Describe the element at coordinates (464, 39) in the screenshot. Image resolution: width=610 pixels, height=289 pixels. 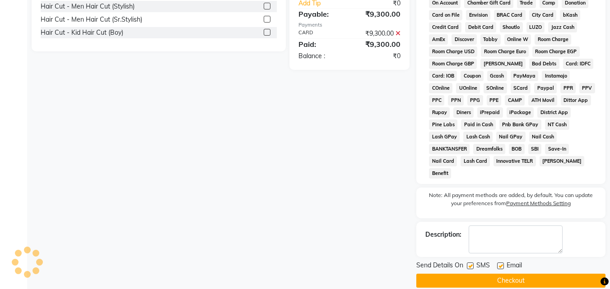
I see `span: Discover` at that location.